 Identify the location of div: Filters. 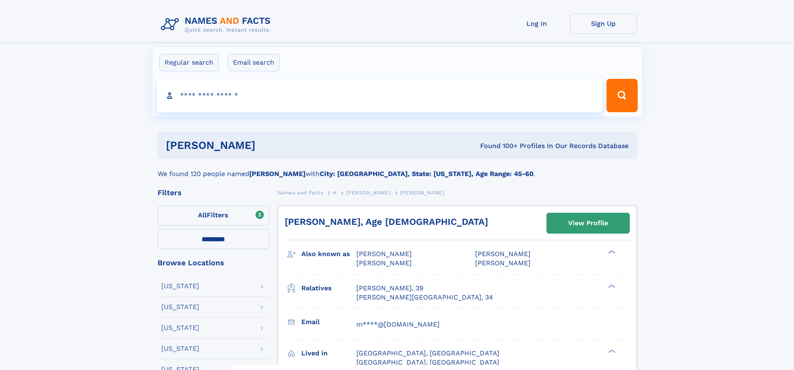
(213, 193).